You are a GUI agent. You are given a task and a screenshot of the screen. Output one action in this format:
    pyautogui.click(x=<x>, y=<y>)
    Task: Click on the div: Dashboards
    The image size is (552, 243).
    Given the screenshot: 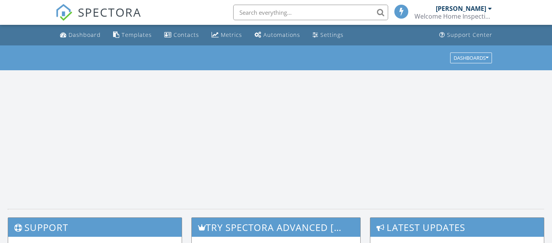 What is the action you would take?
    pyautogui.click(x=471, y=58)
    